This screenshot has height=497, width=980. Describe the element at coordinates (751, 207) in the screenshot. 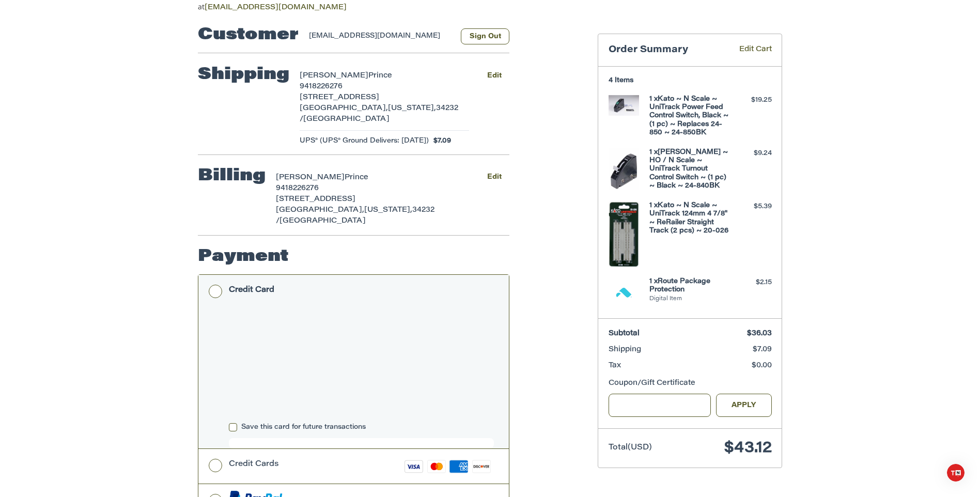

I see `div: $5.39` at that location.